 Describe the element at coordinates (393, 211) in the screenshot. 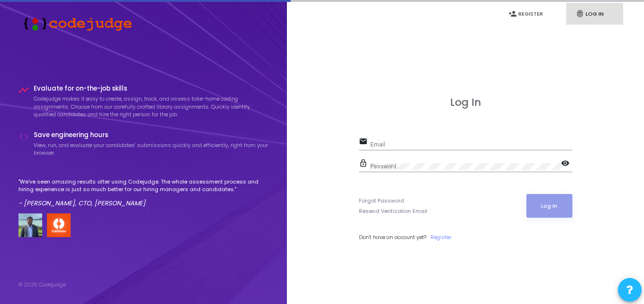

I see `a: Resend Verification Email` at that location.